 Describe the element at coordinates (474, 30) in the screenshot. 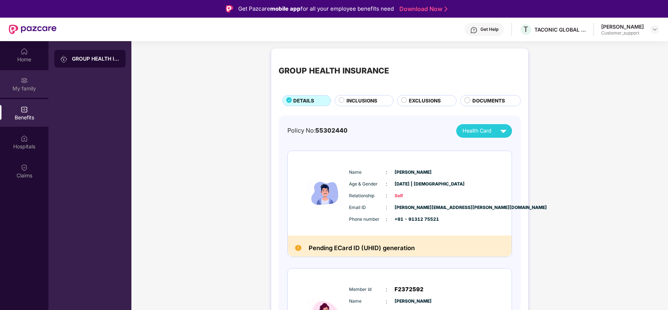

I see `img: svg+xml;base64,PHN2ZyBpZD0iSGVscC0zMngzMiIgeG1sbnM9Imh0dHA6Ly93d3cudzMub3JnLzIwMDAvc3ZnIiB3aWR0aD...` at that location.